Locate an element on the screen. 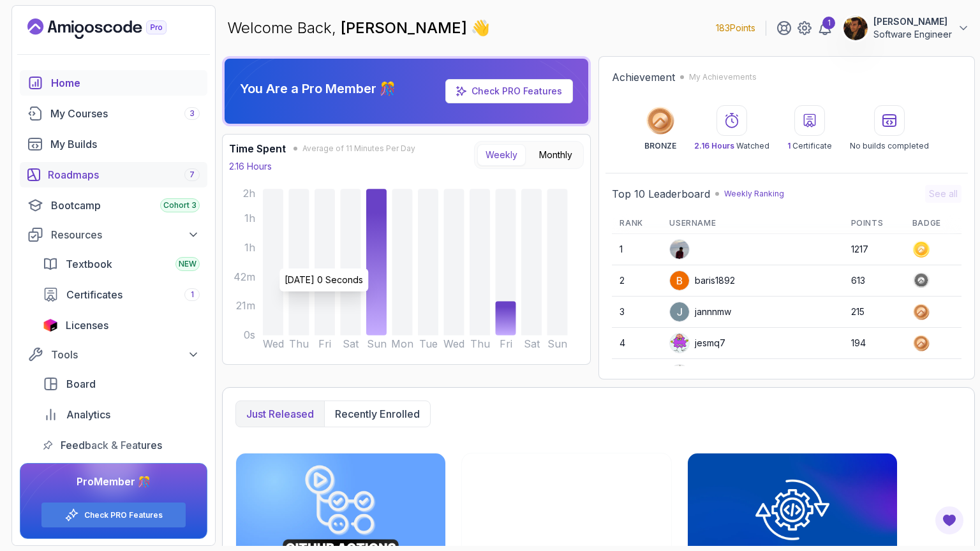 The image size is (980, 551). p: Recently enrolled is located at coordinates (377, 414).